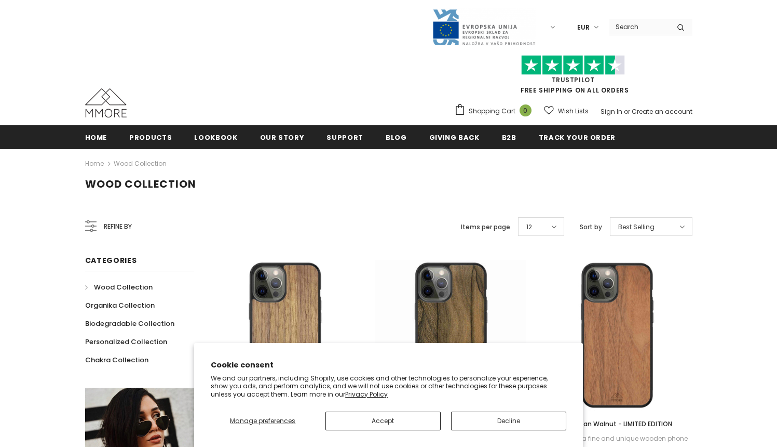 The image size is (777, 447). Describe the element at coordinates (263, 421) in the screenshot. I see `button: Manage preferences` at that location.